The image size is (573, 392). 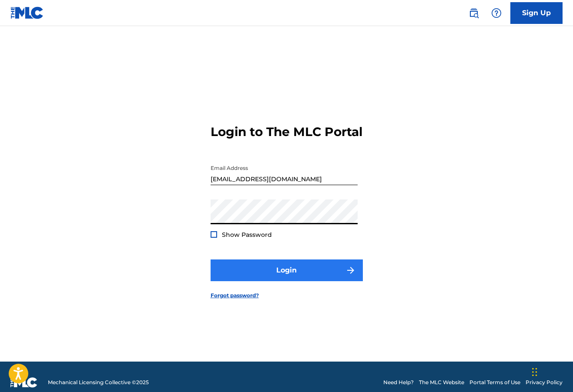 What do you see at coordinates (495, 382) in the screenshot?
I see `a: Portal Terms of Use` at bounding box center [495, 382].